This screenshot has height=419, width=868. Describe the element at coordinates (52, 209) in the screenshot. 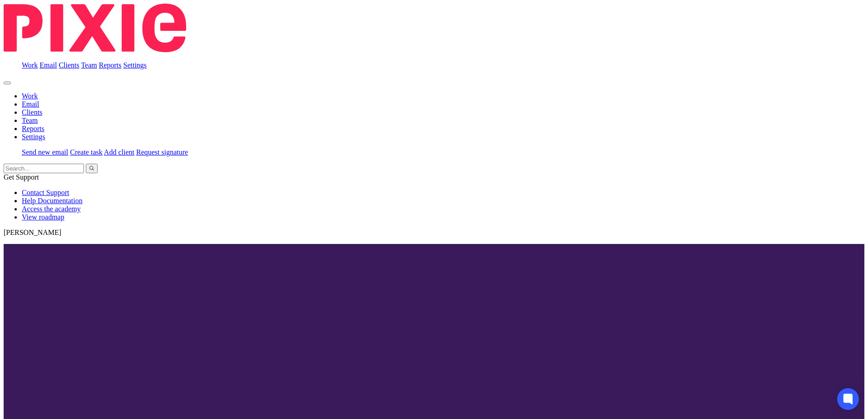

I see `span: Access the academy` at that location.